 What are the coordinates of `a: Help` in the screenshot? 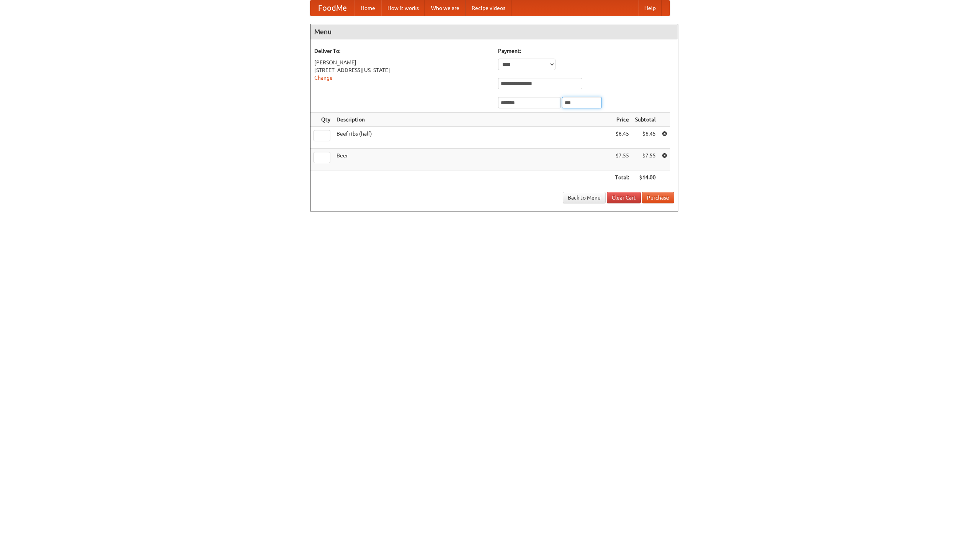 It's located at (650, 8).